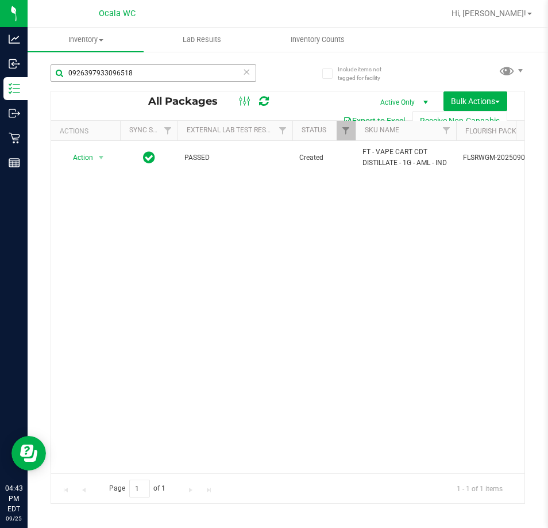  I want to click on a: Flourish Package ID, so click(502, 131).